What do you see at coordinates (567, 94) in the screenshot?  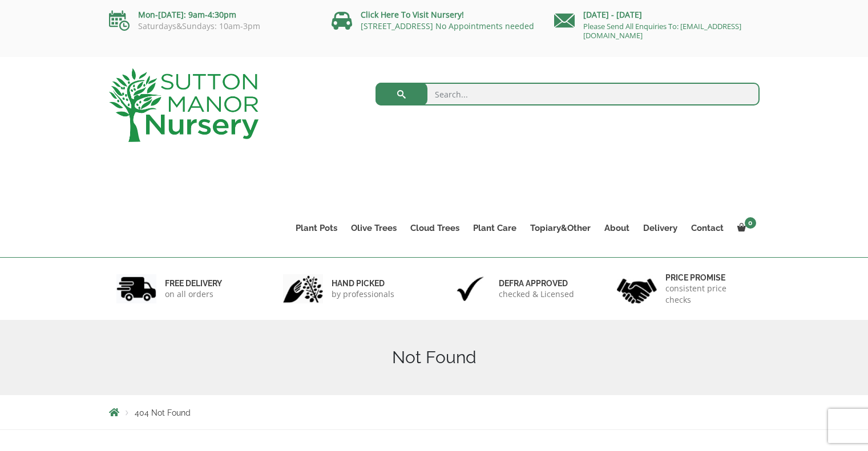 I see `input: Search...` at bounding box center [567, 94].